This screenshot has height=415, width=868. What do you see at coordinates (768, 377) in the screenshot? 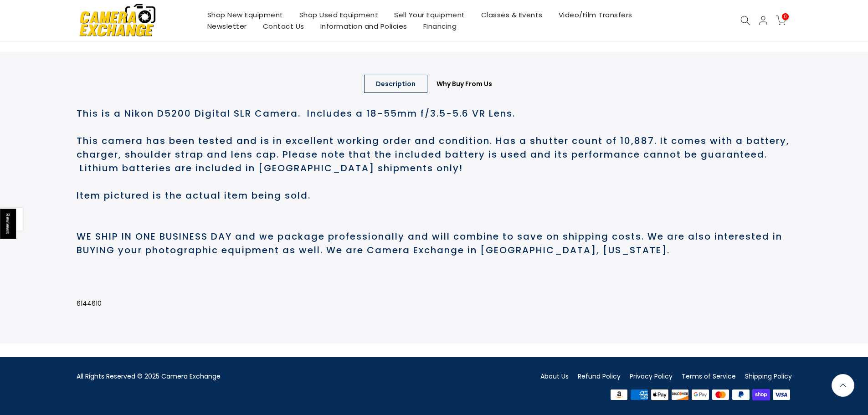
I see `a: Shipping Policy` at bounding box center [768, 377].